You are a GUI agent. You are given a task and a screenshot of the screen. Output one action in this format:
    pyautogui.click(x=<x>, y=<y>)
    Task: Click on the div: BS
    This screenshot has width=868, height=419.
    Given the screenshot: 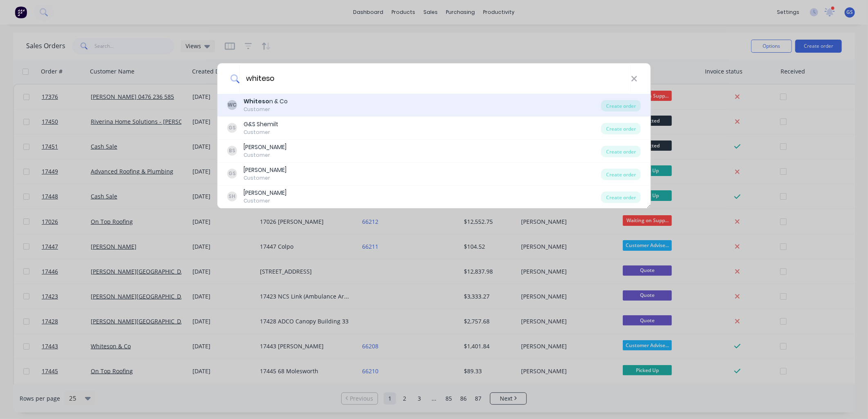 What is the action you would take?
    pyautogui.click(x=233, y=151)
    